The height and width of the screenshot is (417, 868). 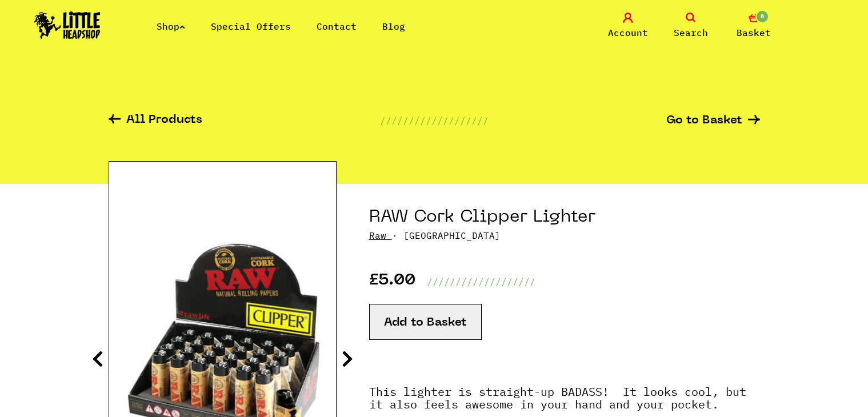 What do you see at coordinates (628, 32) in the screenshot?
I see `span: Account` at bounding box center [628, 32].